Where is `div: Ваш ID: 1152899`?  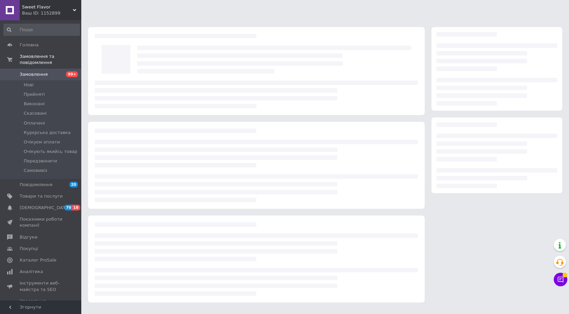
div: Ваш ID: 1152899 is located at coordinates (51, 13).